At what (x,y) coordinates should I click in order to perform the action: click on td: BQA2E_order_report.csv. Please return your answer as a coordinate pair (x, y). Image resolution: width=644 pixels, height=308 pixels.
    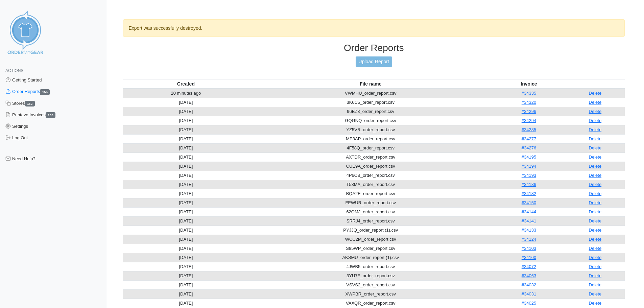
    Looking at the image, I should click on (371, 193).